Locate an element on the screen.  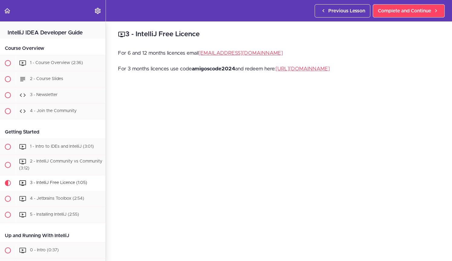
span: 2 - IntelliJ Community vs Community (3:12) is located at coordinates (60, 165).